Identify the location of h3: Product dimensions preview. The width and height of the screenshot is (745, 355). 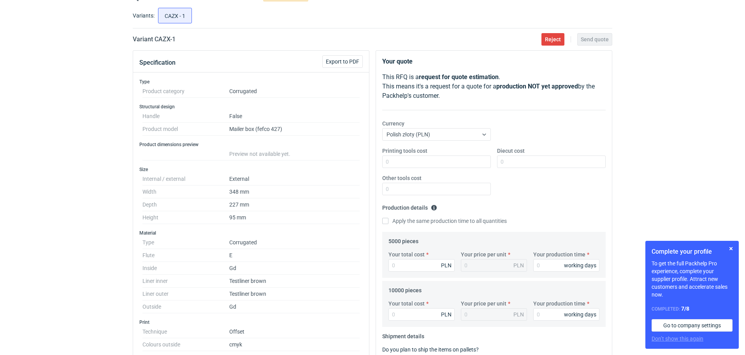
(251, 144).